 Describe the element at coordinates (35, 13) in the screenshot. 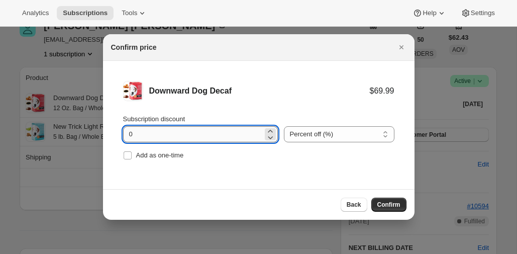

I see `button: Analytics` at that location.